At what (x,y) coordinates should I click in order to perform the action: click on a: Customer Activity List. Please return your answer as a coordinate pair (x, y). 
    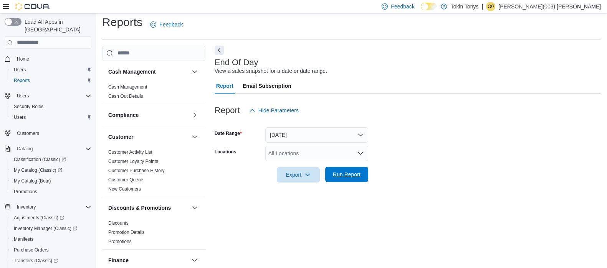
    Looking at the image, I should click on (130, 152).